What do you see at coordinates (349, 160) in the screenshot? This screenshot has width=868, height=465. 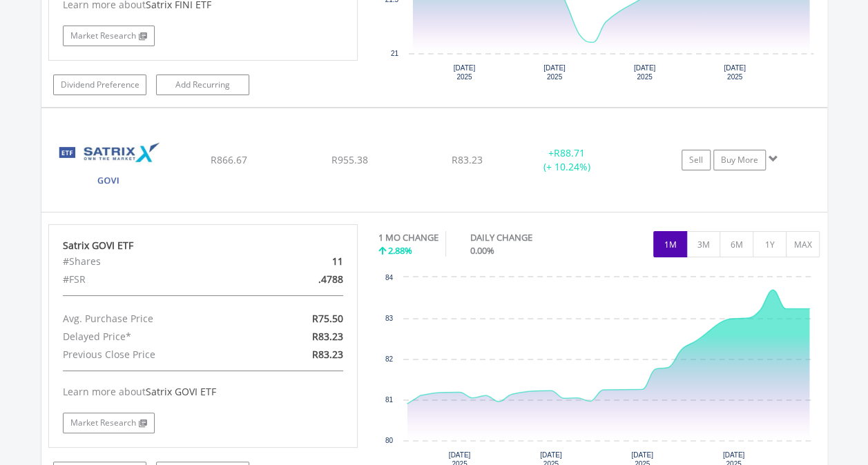 I see `span: R955.38` at bounding box center [349, 160].